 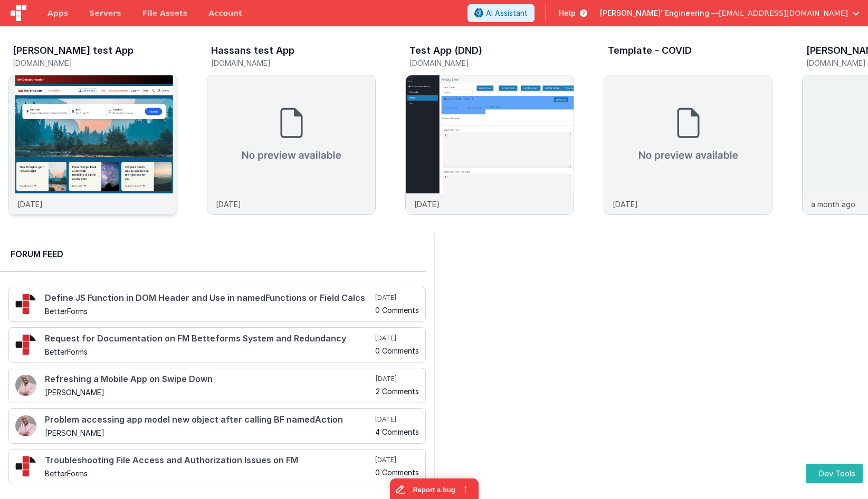 I want to click on span: Apps, so click(x=57, y=13).